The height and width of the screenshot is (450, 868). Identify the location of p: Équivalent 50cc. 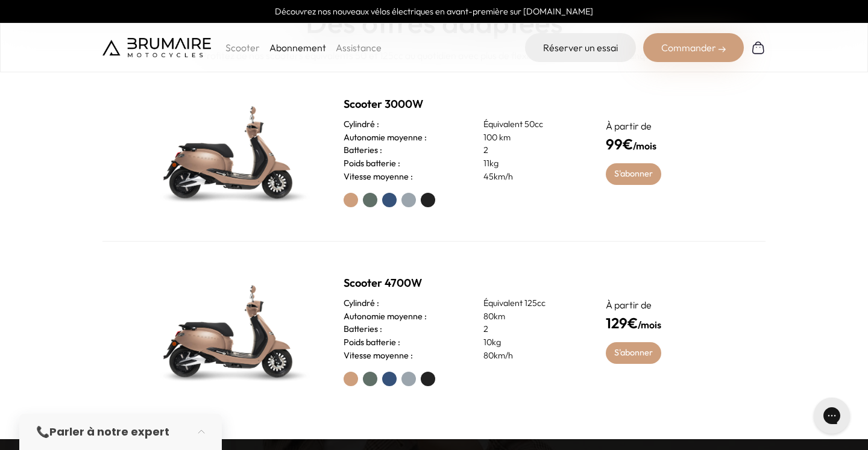
(530, 124).